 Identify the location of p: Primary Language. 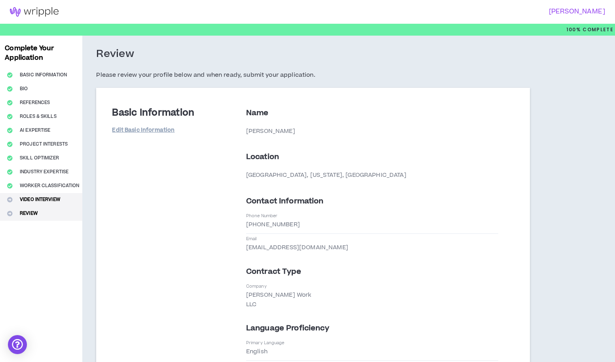
(265, 343).